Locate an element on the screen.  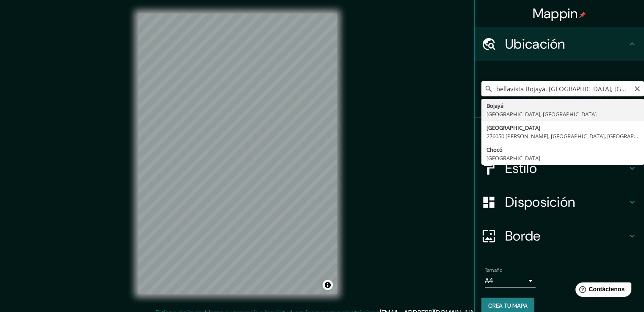
button: Claro is located at coordinates (637, 88).